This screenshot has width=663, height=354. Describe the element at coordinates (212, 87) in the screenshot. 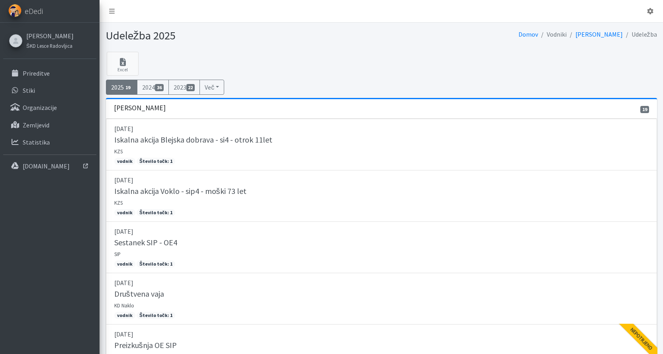

I see `button: Več` at that location.